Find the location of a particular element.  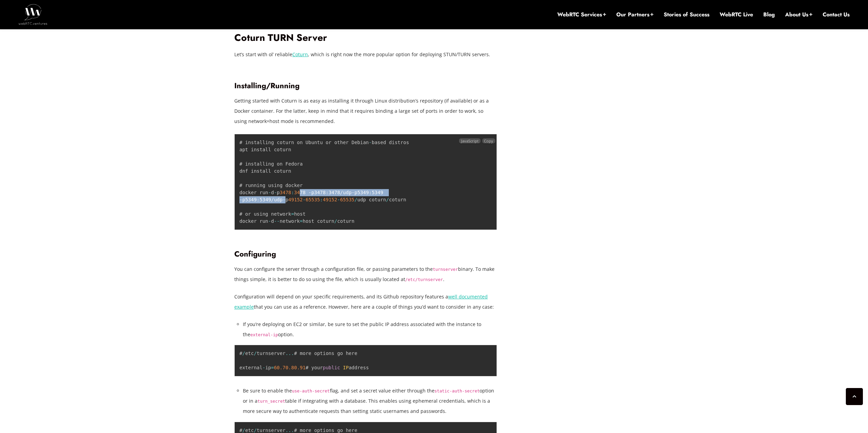

code: # installing coturn on Ubuntu or other Debian based distros apt install coturn # installing on Fe... is located at coordinates (324, 182).